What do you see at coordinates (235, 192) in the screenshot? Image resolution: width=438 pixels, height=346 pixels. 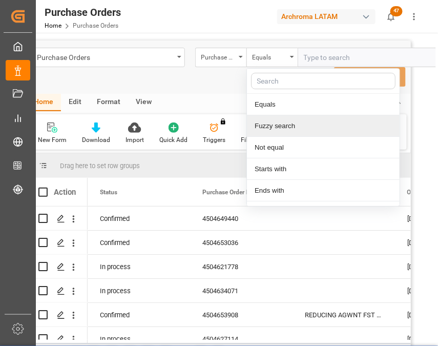 I see `span: Purchase Order Number` at bounding box center [235, 192].